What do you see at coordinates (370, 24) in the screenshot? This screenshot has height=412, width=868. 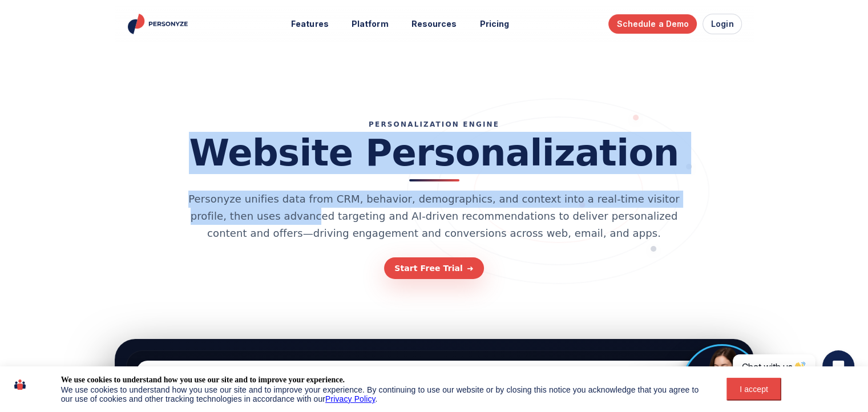 I see `a: Platform` at bounding box center [370, 24].